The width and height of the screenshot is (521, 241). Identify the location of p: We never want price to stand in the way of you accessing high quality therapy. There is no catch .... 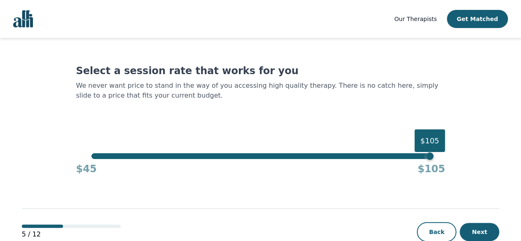
(260, 91).